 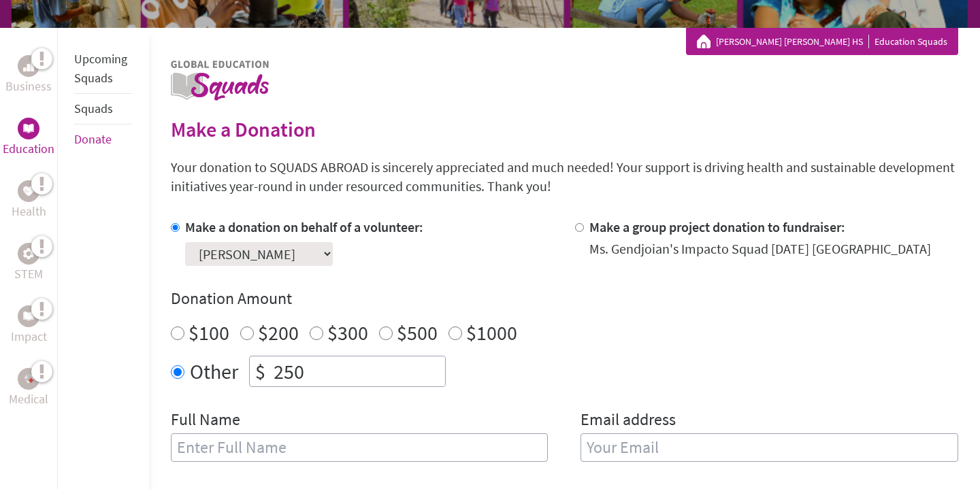 I want to click on div: Impact, so click(x=28, y=316).